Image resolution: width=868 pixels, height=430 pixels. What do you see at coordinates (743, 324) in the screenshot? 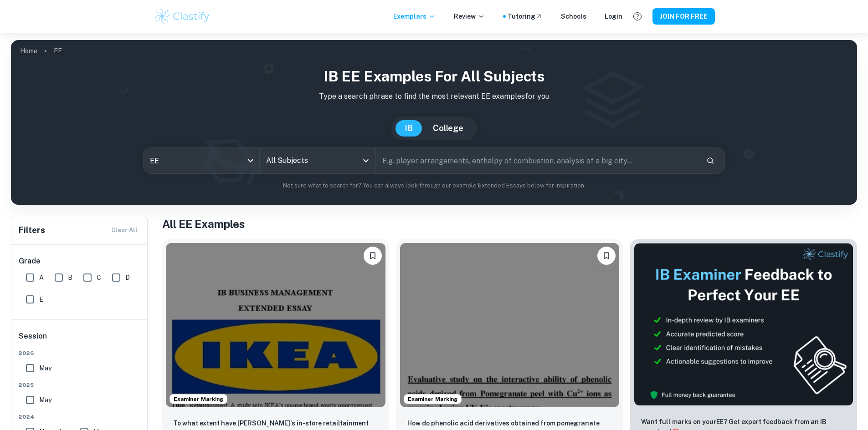
I see `img: Thumbnail` at bounding box center [743, 324].